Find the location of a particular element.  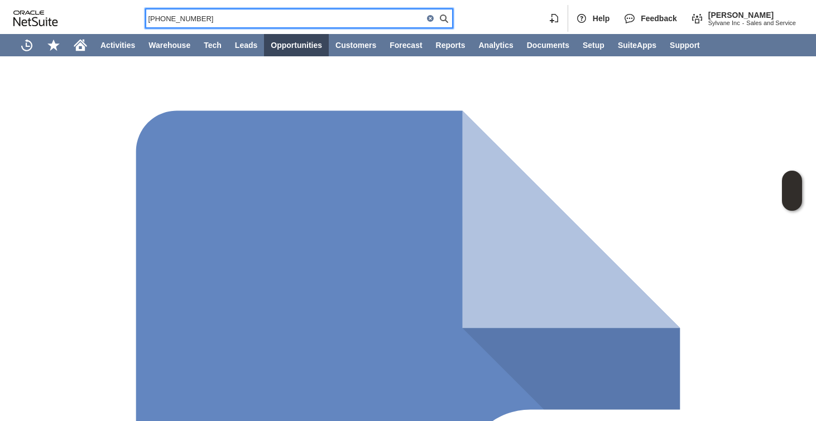

a: Opportunities is located at coordinates (296, 45).